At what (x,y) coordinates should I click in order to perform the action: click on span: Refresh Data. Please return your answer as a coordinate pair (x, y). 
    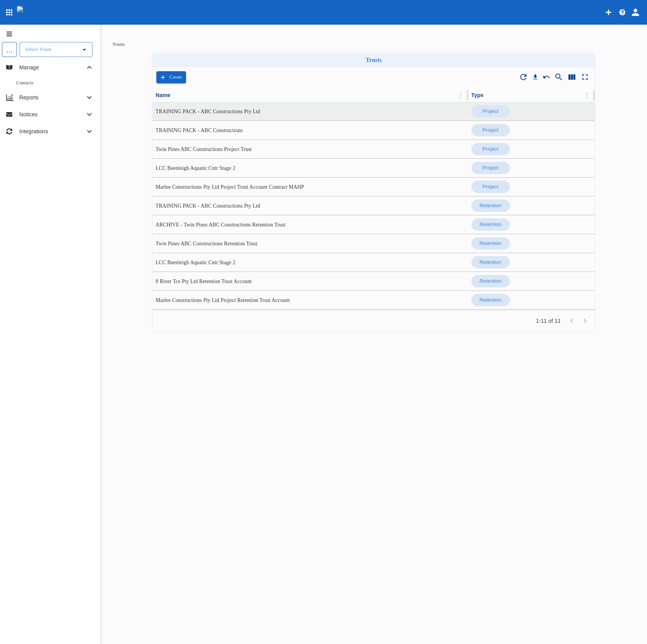
    Looking at the image, I should click on (523, 77).